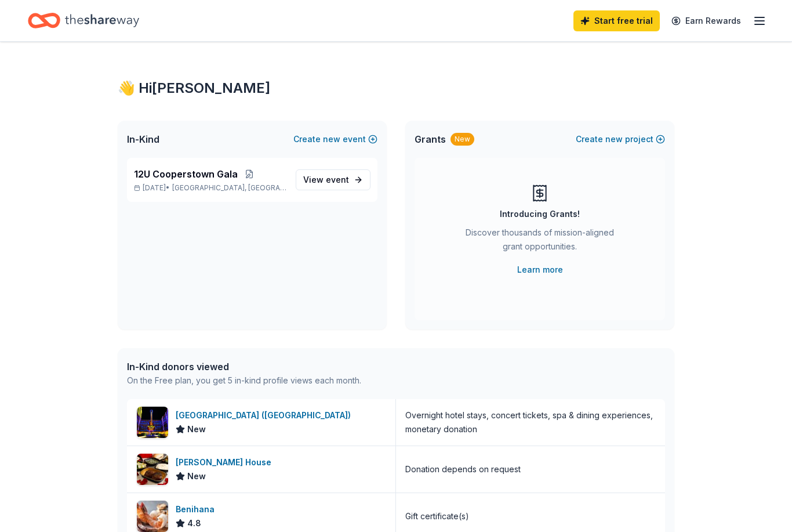  I want to click on div: On the Free plan, you get 5 in-kind profile views each month., so click(244, 380).